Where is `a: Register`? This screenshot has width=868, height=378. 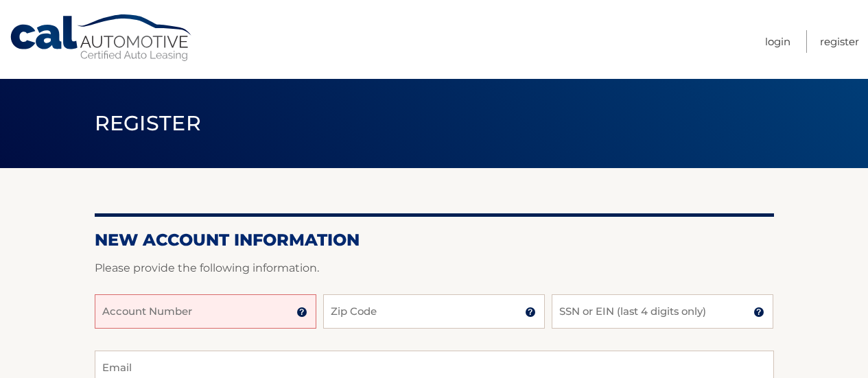 a: Register is located at coordinates (839, 41).